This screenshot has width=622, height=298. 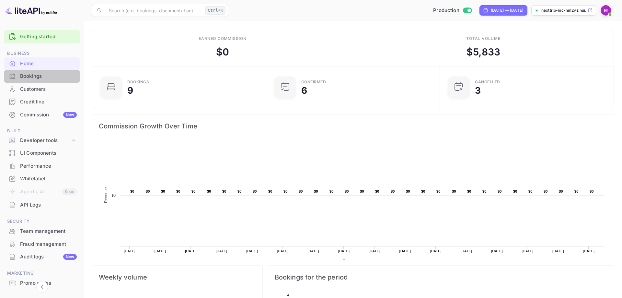 What do you see at coordinates (42, 166) in the screenshot?
I see `a: Performance` at bounding box center [42, 166].